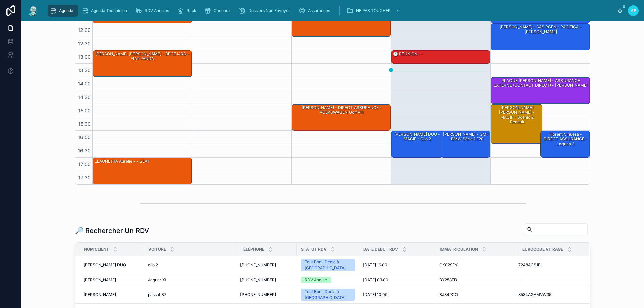 The height and width of the screenshot is (308, 644). Describe the element at coordinates (476, 295) in the screenshot. I see `a: BJ349CQ` at that location.